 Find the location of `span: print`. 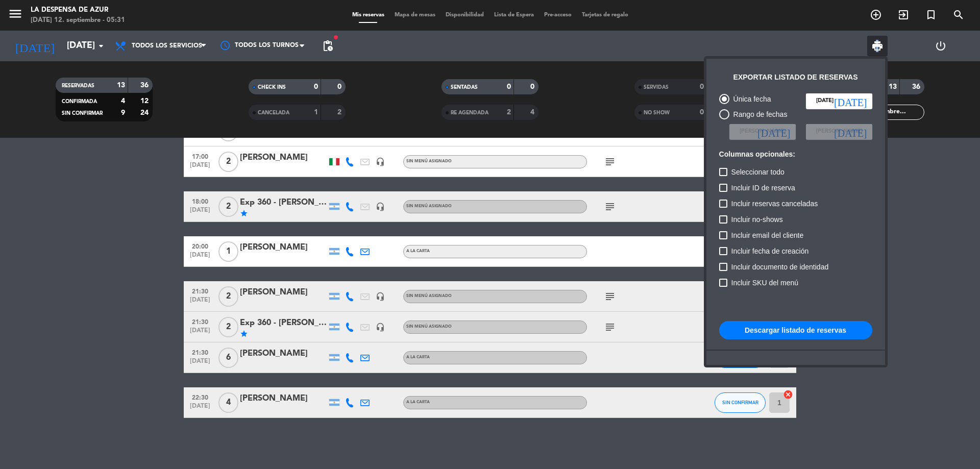

span: print is located at coordinates (878, 46).